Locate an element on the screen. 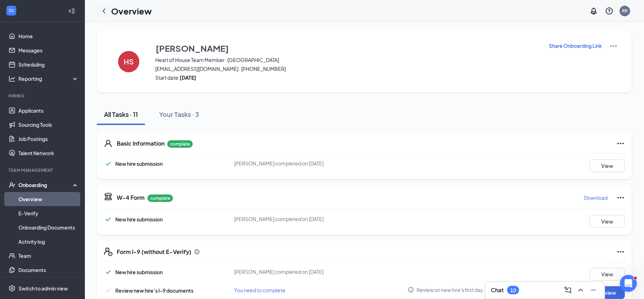 This screenshot has width=644, height=299. div: Your Tasks · 3 is located at coordinates (179, 114).